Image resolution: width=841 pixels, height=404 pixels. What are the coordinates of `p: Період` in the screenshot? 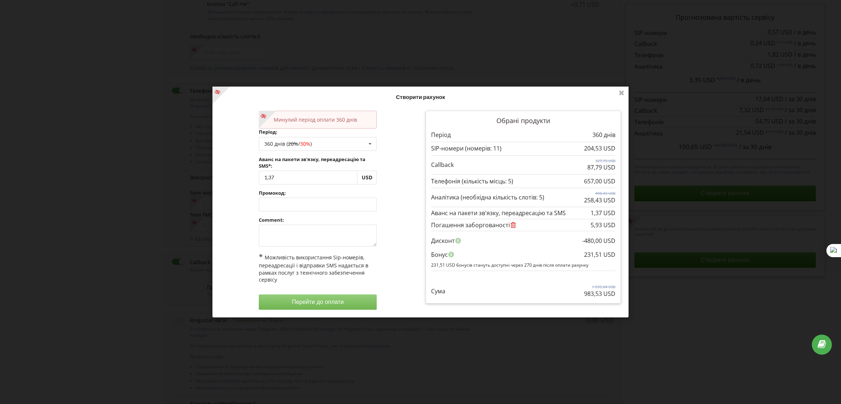 It's located at (441, 135).